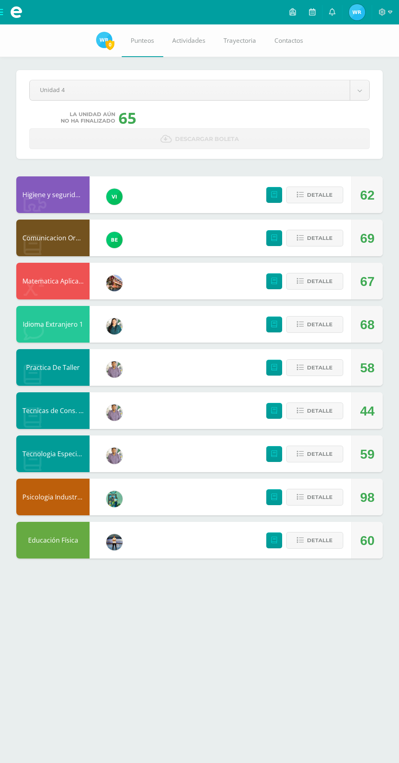 The image size is (399, 763). What do you see at coordinates (368, 368) in the screenshot?
I see `div: 58` at bounding box center [368, 368].